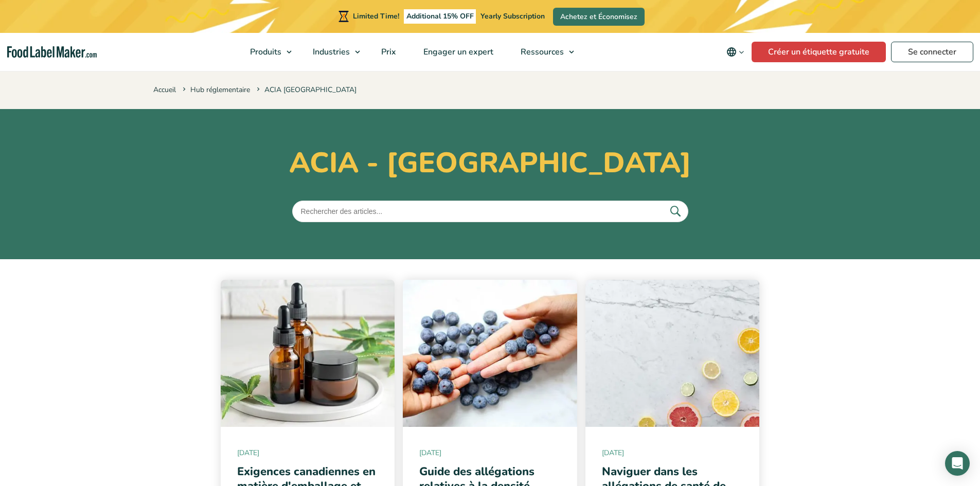 The width and height of the screenshot is (980, 486). What do you see at coordinates (331, 52) in the screenshot?
I see `span: Industries` at bounding box center [331, 52].